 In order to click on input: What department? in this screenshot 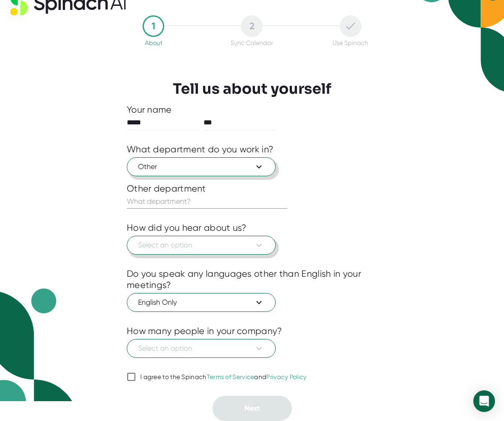, I will do `click(207, 202)`.